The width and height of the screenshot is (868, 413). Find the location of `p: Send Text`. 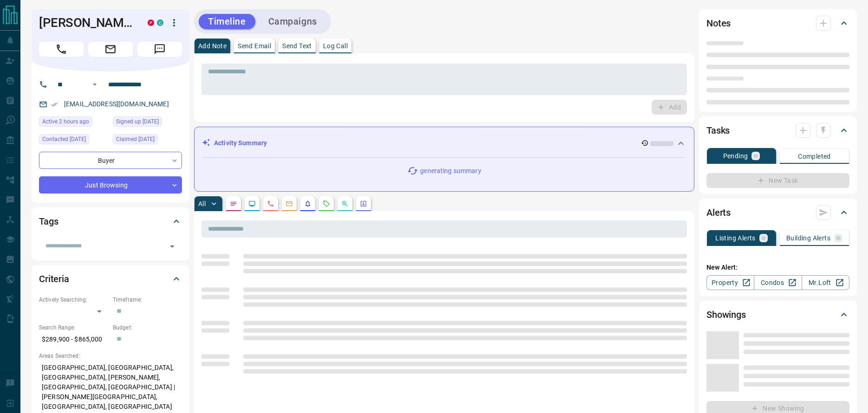

p: Send Text is located at coordinates (297, 46).